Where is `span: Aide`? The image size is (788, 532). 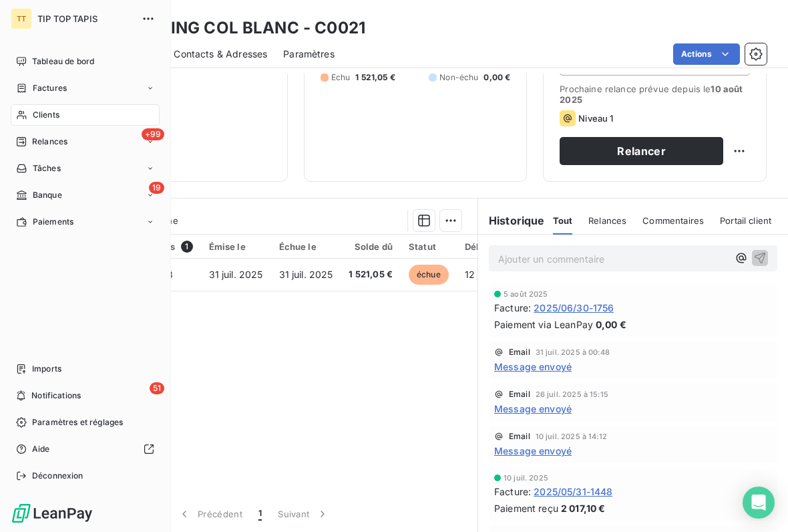 span: Aide is located at coordinates (40, 449).